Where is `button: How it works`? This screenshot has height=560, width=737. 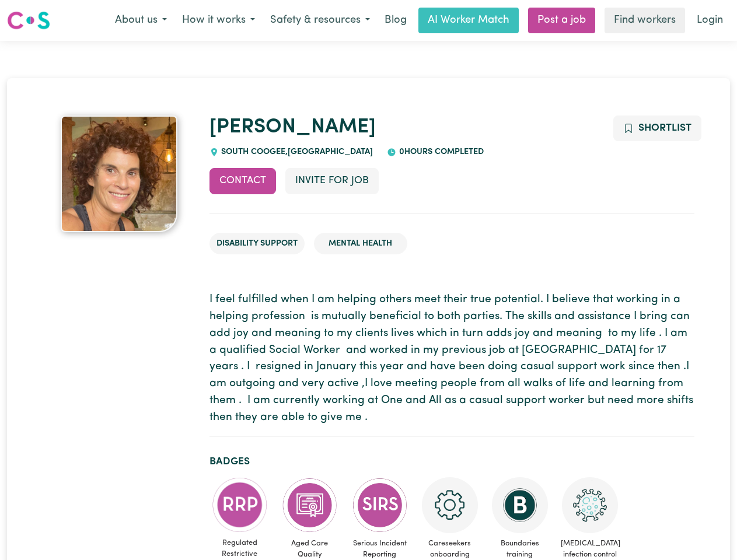 button: How it works is located at coordinates (218, 21).